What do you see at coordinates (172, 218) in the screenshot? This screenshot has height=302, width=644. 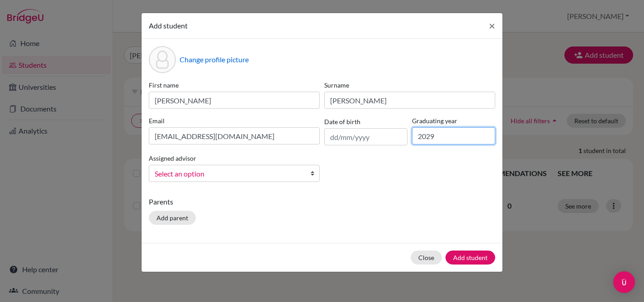 I see `button: Add parent` at bounding box center [172, 218].